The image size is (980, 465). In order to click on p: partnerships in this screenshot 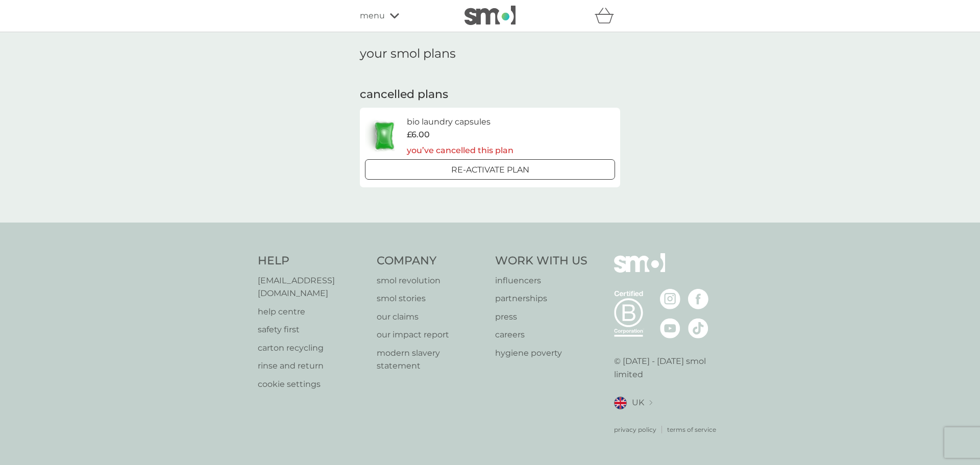, I will do `click(541, 299)`.